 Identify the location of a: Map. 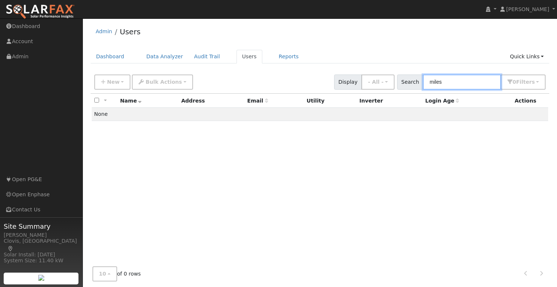
(11, 249).